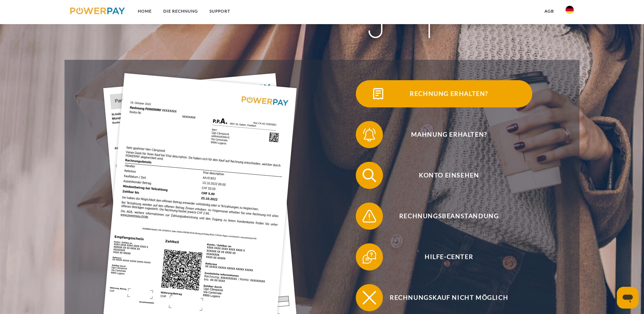  I want to click on button: Rechnungsbeanstandung, so click(444, 216).